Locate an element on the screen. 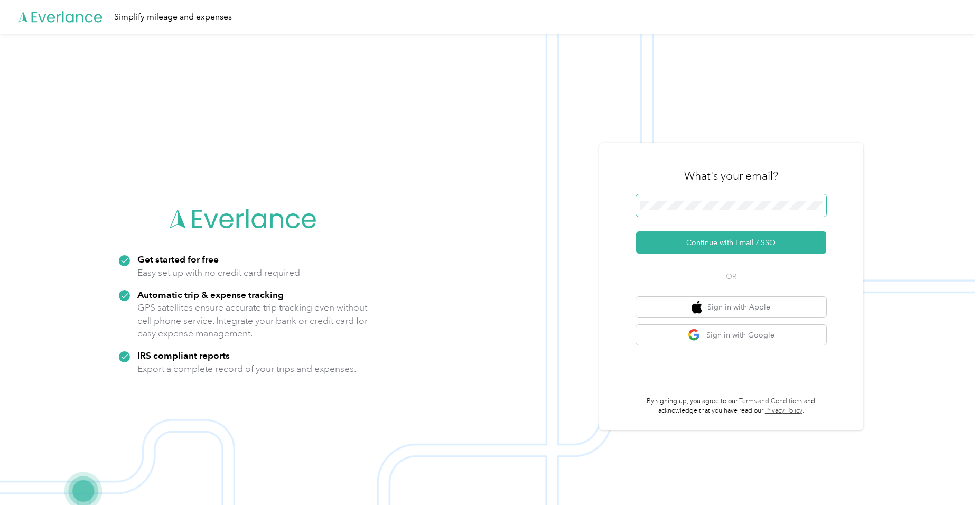 The width and height of the screenshot is (980, 505). button: google logoSign in with Google is located at coordinates (731, 335).